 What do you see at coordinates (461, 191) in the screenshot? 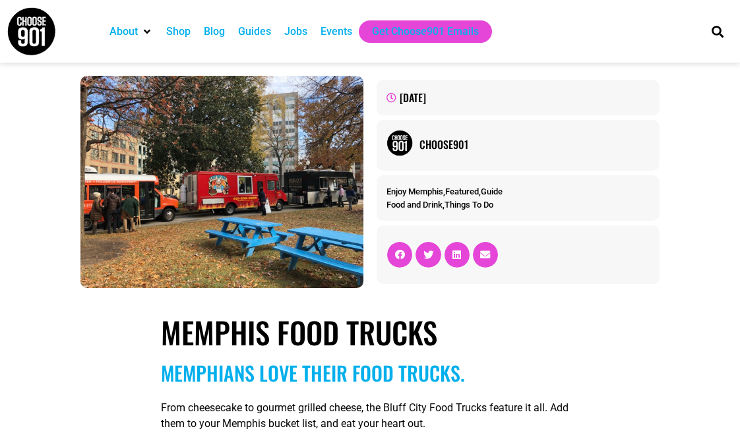
I see `a: Featured` at bounding box center [461, 191].